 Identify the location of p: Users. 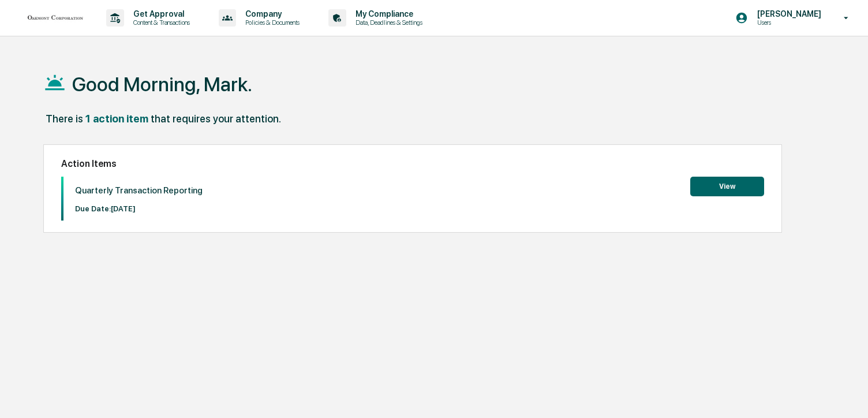
(788, 23).